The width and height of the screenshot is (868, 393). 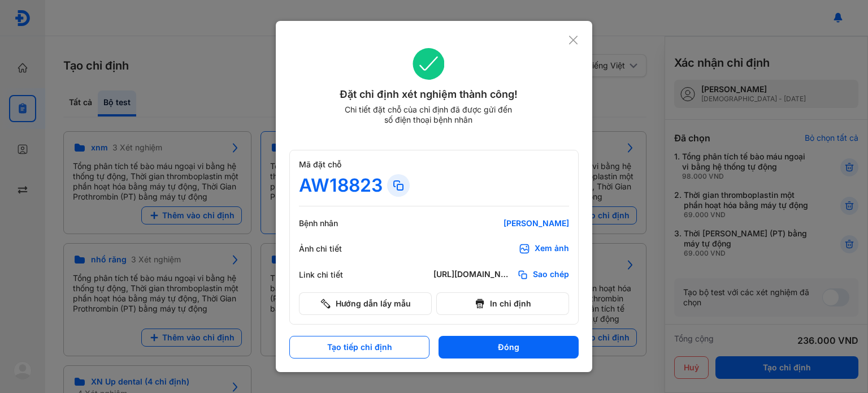 I want to click on div: Ảnh chi tiết, so click(x=333, y=249).